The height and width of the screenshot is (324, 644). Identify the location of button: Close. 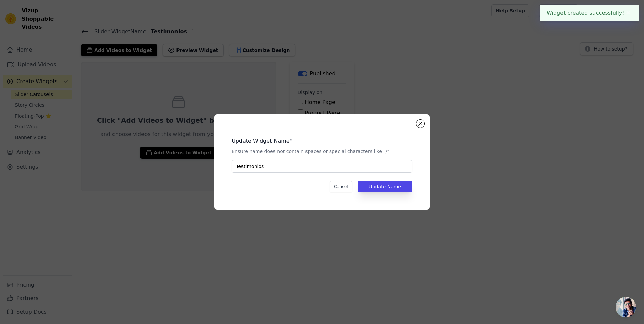
(629, 14).